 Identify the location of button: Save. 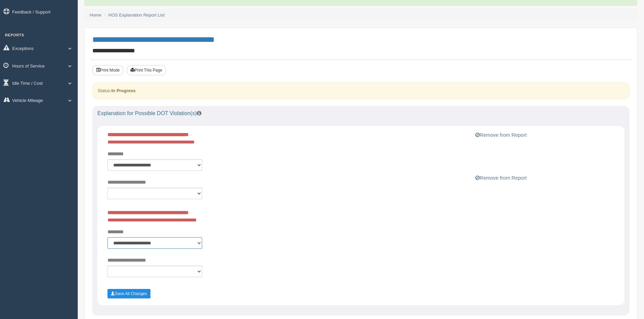
(129, 294).